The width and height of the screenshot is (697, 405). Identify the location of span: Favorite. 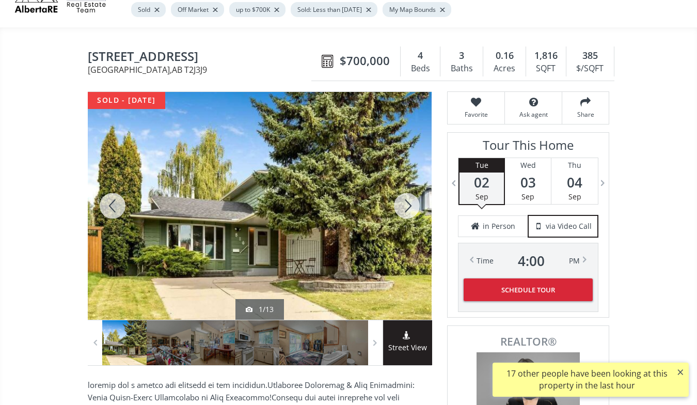
(476, 114).